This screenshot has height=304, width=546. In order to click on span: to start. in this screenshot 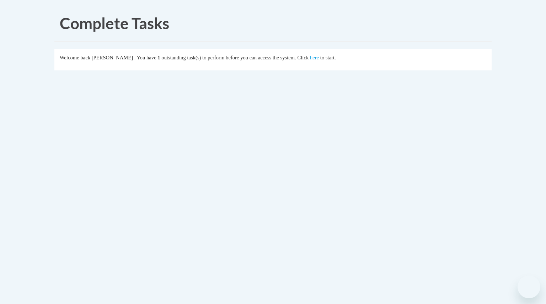, I will do `click(328, 58)`.